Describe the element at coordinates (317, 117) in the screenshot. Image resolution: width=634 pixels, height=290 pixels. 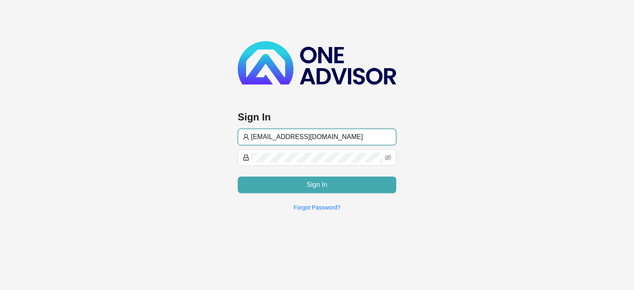
I see `h3: Sign In` at that location.